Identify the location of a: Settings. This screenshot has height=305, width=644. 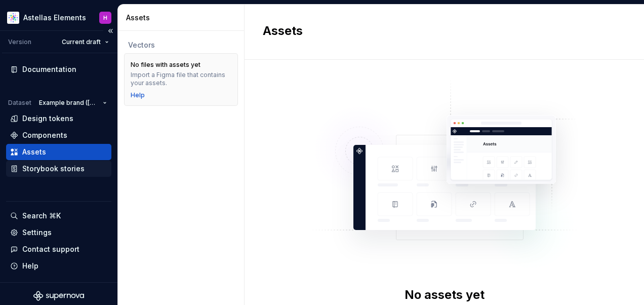
(59, 233).